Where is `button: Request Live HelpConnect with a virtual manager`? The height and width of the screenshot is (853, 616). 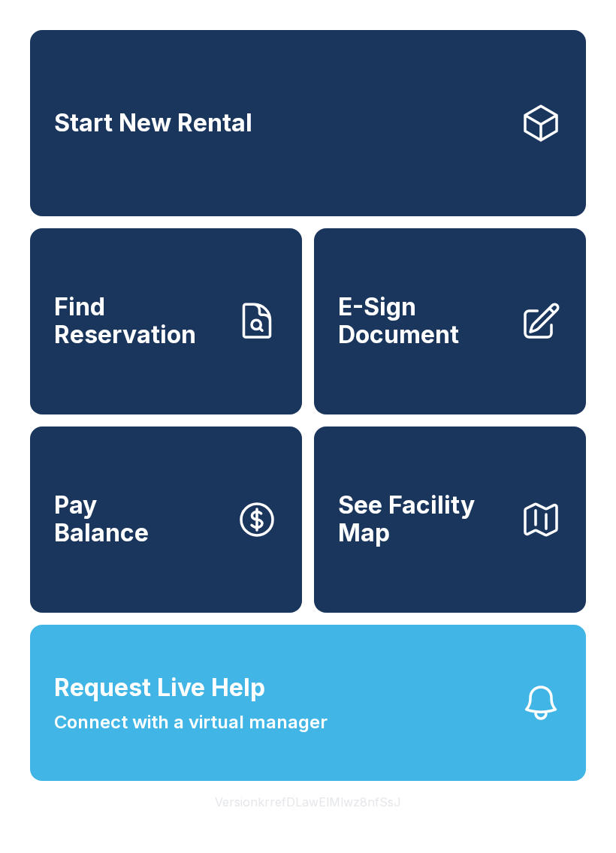 button: Request Live HelpConnect with a virtual manager is located at coordinates (308, 703).